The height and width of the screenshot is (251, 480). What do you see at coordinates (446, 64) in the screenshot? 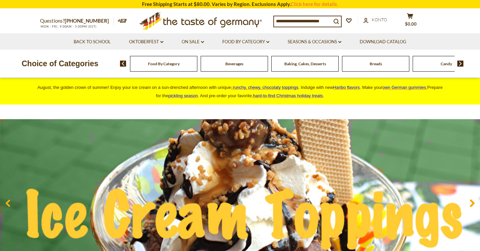
I see `span: Candy` at bounding box center [446, 64].